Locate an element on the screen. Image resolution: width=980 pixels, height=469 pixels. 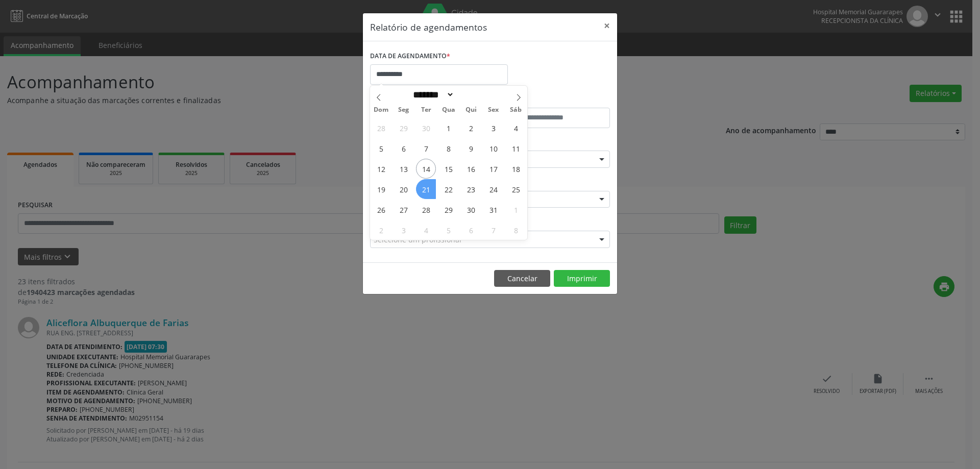
span: Outubro 12, 2025 is located at coordinates (381, 169).